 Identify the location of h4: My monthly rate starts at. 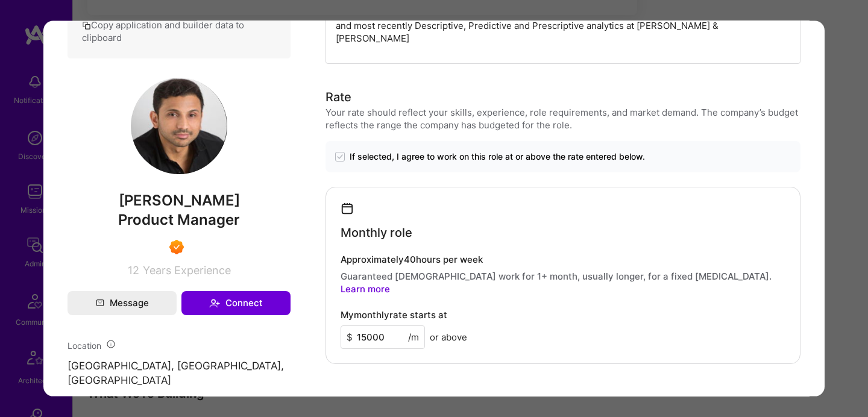
(394, 314).